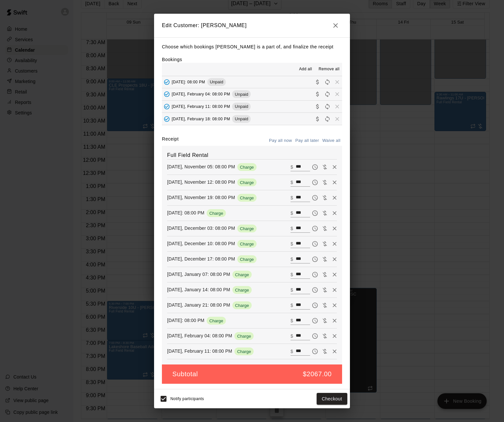 The image size is (504, 422). What do you see at coordinates (329, 69) in the screenshot?
I see `span: Remove all` at bounding box center [329, 69].